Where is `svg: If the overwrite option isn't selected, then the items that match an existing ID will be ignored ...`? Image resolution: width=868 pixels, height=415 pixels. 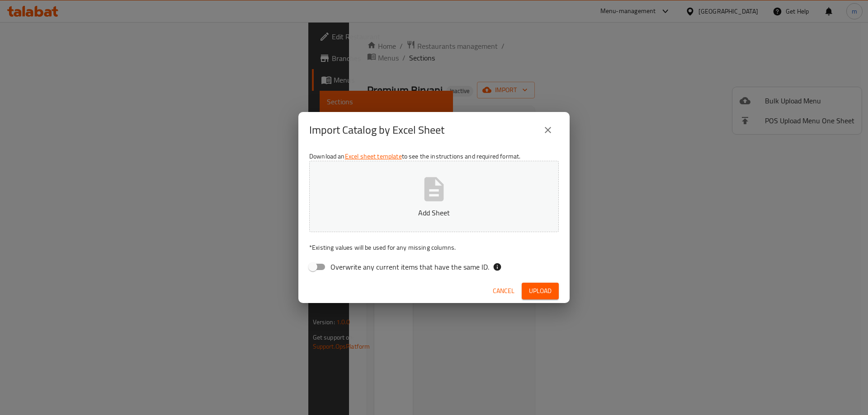
svg: If the overwrite option isn't selected, then the items that match an existing ID will be ignored ... is located at coordinates (497, 267).